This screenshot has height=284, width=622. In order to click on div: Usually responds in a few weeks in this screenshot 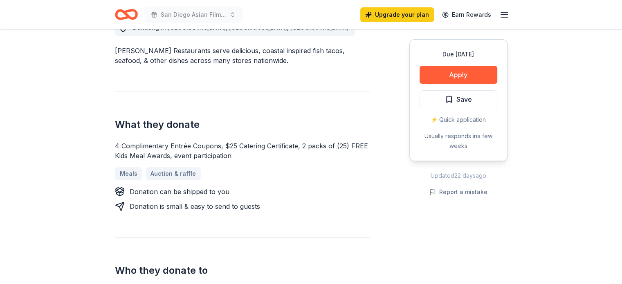, I will do `click(458, 141)`.